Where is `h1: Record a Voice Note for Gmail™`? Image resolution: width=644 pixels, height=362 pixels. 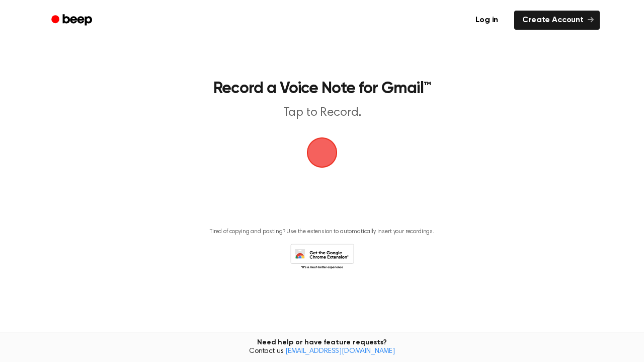
h1: Record a Voice Note for Gmail™ is located at coordinates (322, 88).